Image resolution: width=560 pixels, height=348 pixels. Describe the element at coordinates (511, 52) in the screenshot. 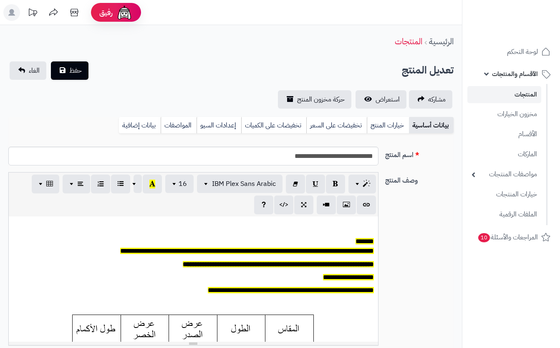

I see `a: لوحة التحكم` at that location.